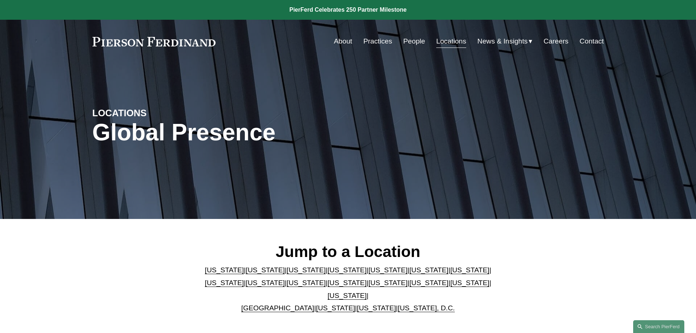 The image size is (696, 333). Describe the element at coordinates (659, 326) in the screenshot. I see `a: Search this site` at that location.